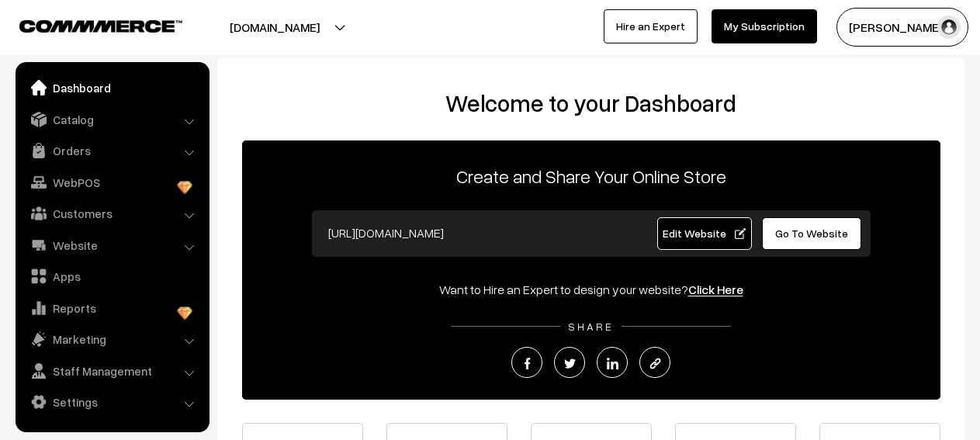 This screenshot has height=440, width=980. What do you see at coordinates (811, 232) in the screenshot?
I see `span: Go To Website` at bounding box center [811, 232].